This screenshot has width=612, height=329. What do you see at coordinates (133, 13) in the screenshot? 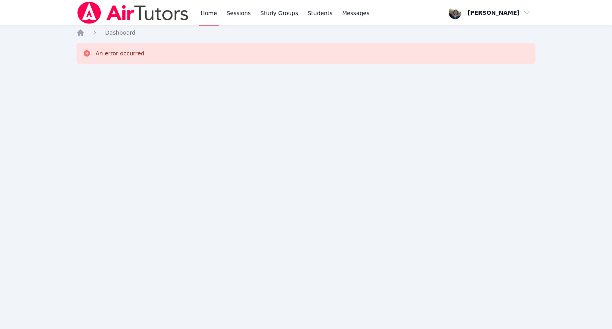
I see `img: Air Tutors` at bounding box center [133, 13].